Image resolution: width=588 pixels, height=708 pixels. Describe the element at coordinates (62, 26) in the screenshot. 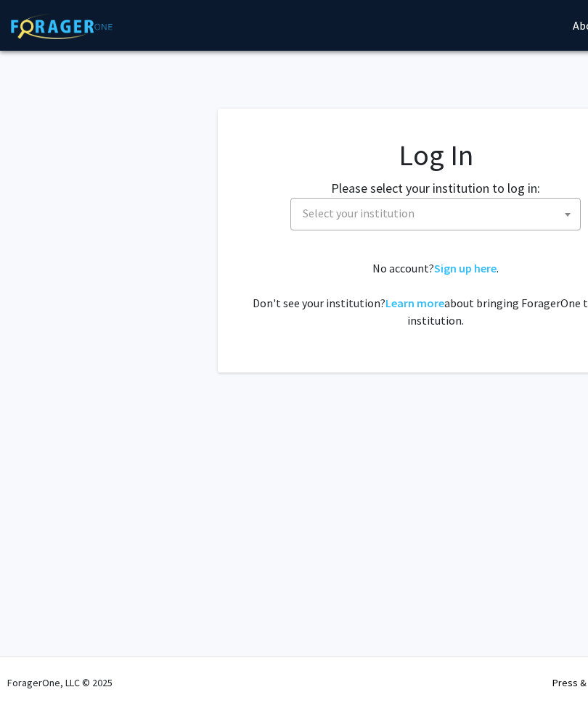

I see `img: ForagerOne Logo` at that location.